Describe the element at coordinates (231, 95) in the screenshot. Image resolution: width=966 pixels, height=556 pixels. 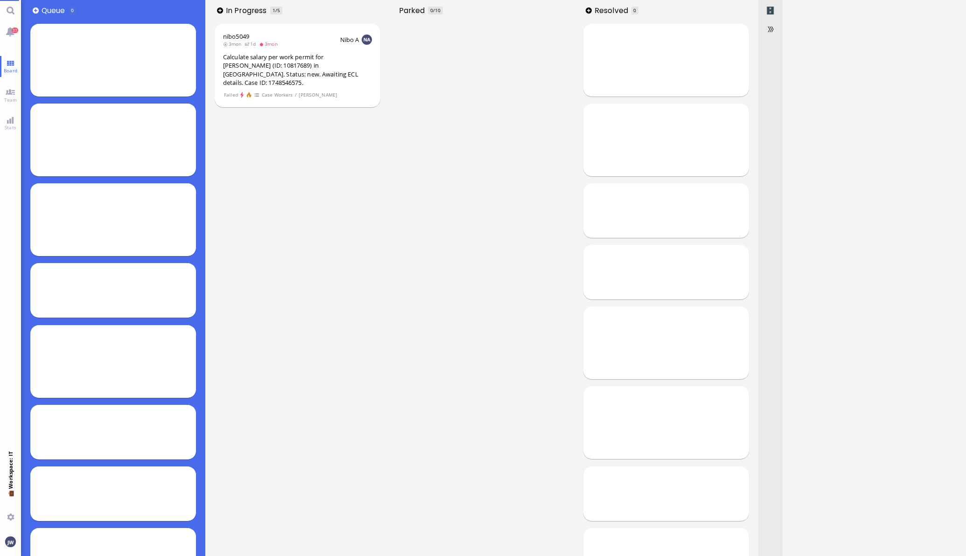
I see `span: Failed` at that location.